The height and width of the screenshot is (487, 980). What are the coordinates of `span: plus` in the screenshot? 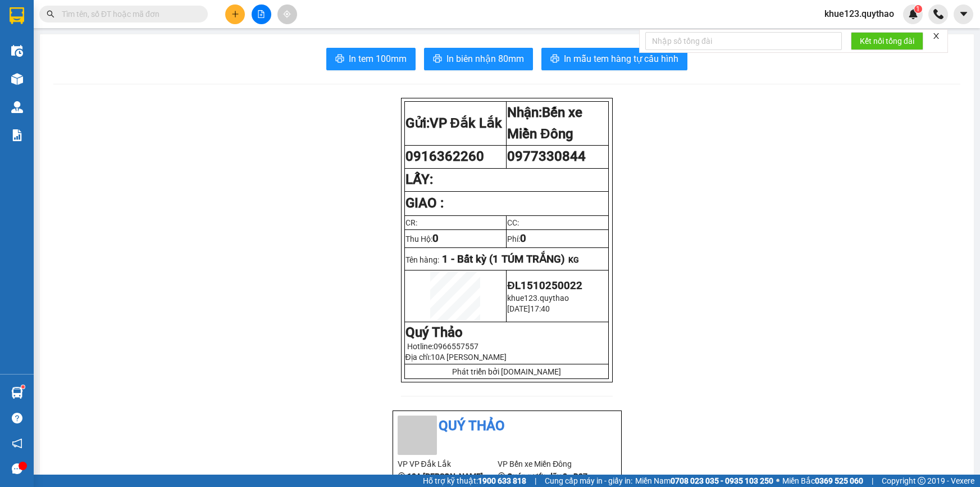 It's located at (235, 14).